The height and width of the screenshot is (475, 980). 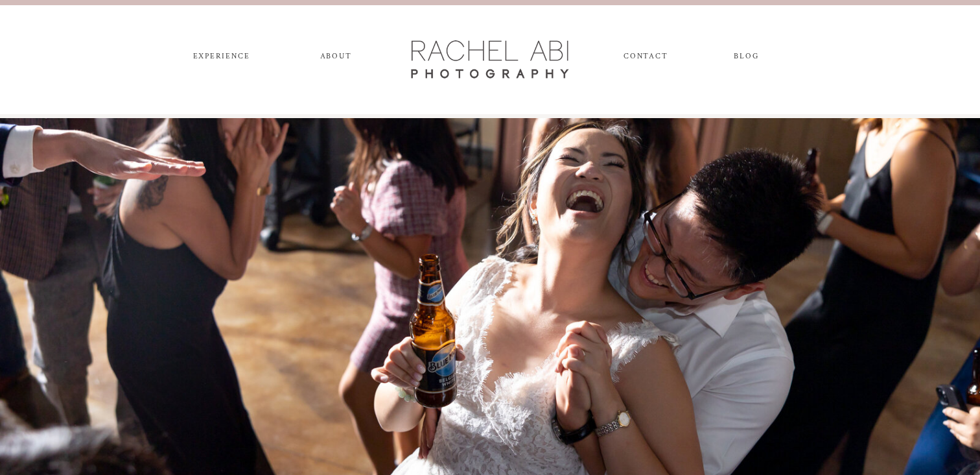 I want to click on a: ABOUT, so click(x=336, y=59).